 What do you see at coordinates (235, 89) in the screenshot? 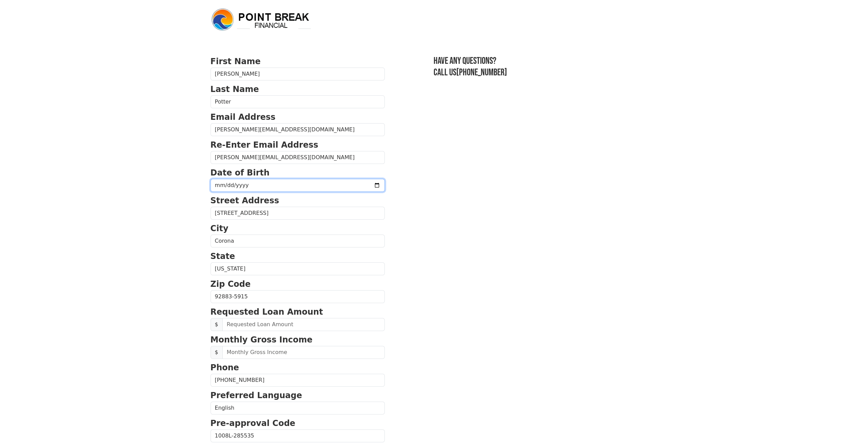
I see `strong: Last Name` at bounding box center [235, 89].